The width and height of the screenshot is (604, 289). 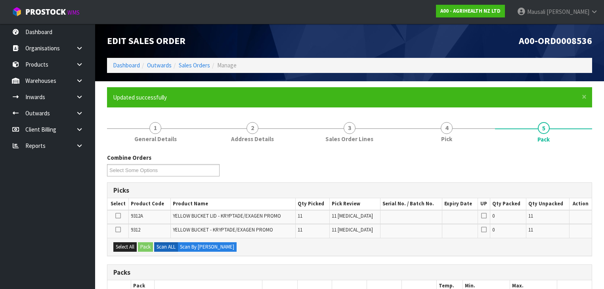 I want to click on span: Pack, so click(x=543, y=139).